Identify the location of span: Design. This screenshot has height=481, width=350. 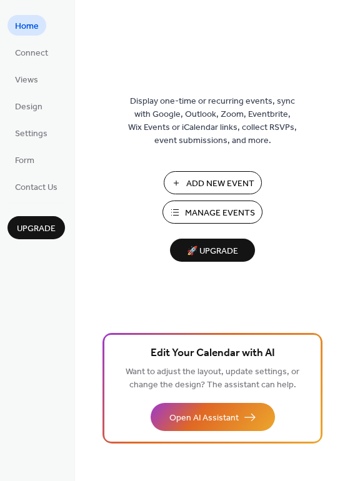
(29, 107).